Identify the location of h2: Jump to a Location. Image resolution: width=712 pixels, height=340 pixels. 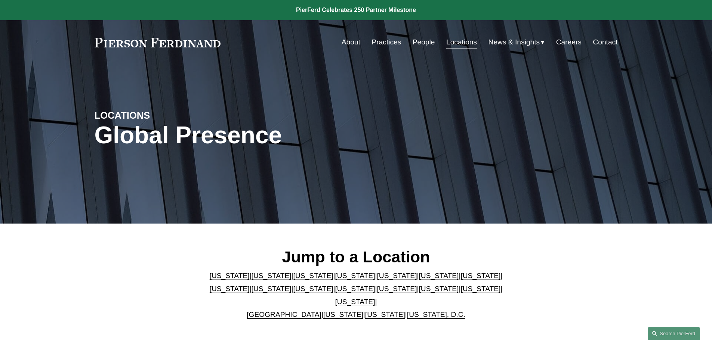
(356, 257).